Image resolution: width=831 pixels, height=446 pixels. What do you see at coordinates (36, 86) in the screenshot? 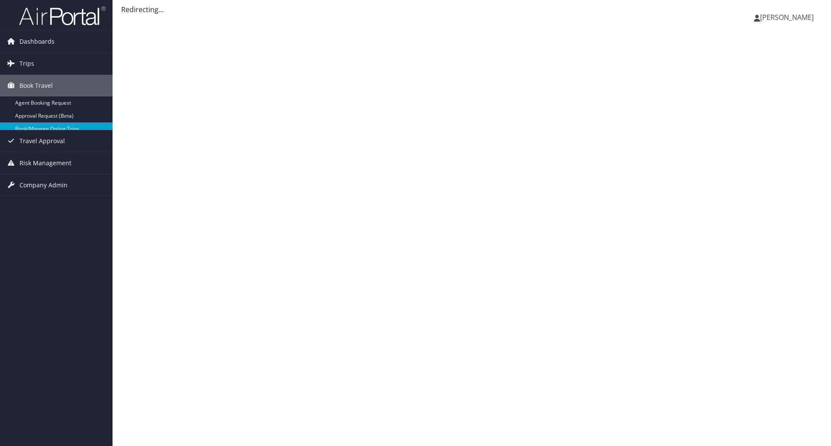
I see `span: Book Travel` at bounding box center [36, 86].